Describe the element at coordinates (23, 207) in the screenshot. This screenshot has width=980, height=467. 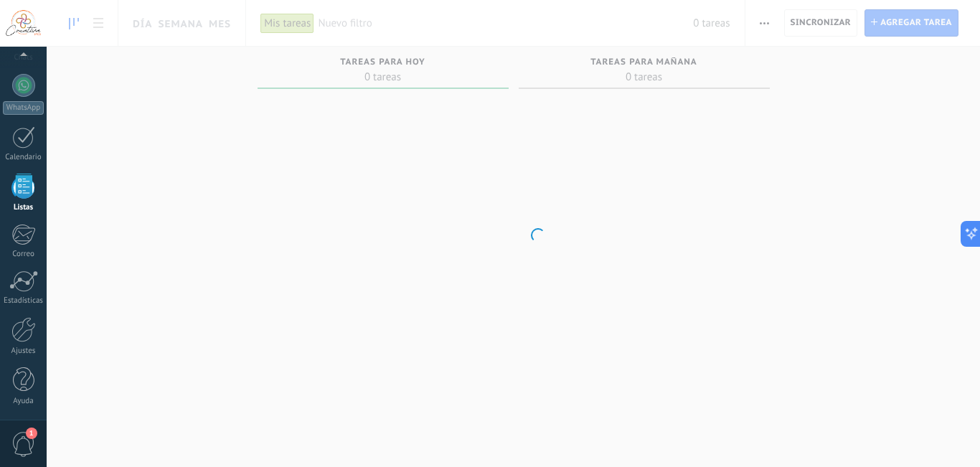
I see `div: Listas` at that location.